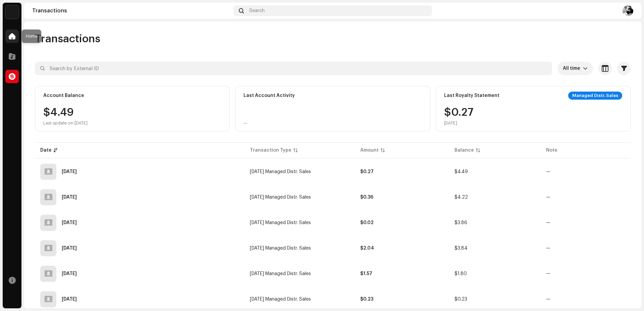  I want to click on div: dropdown trigger, so click(586, 69).